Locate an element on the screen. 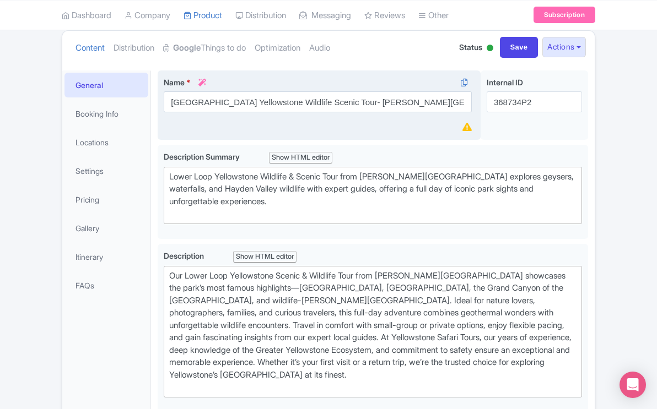 This screenshot has width=657, height=409. span: Description is located at coordinates (185, 256).